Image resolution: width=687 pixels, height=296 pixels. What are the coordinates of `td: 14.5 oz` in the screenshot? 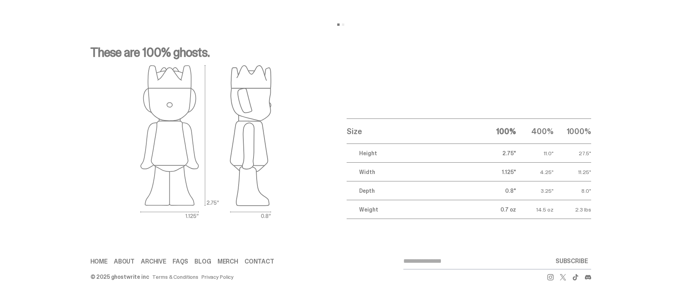 It's located at (535, 210).